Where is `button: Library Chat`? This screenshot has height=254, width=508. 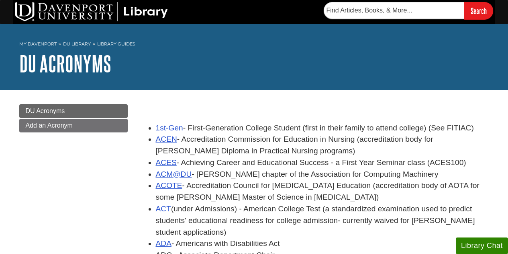
button: Library Chat is located at coordinates (482, 245).